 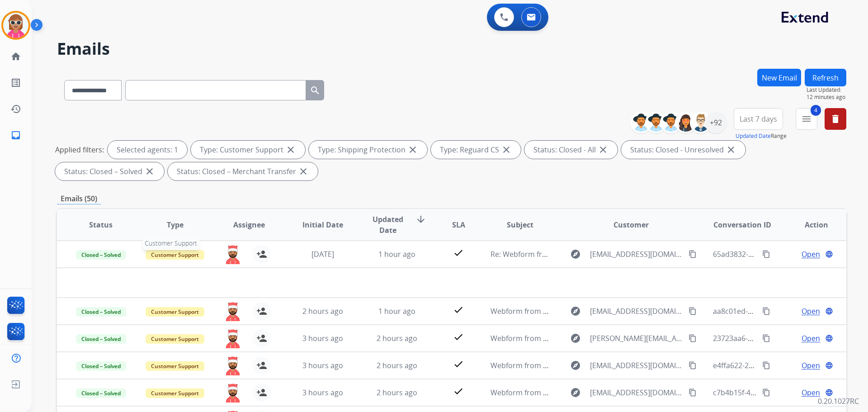 I want to click on span: Conversation ID, so click(x=742, y=225).